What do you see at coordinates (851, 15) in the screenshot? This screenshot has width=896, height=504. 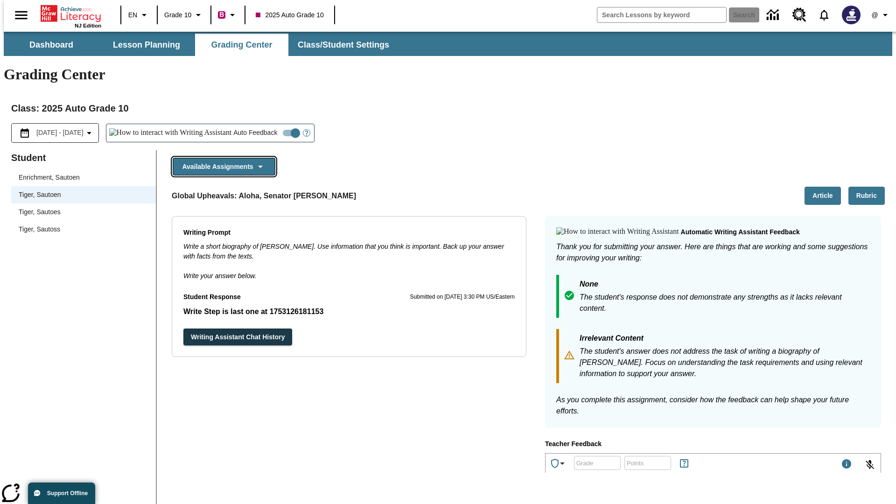 I see `img: Avatar` at bounding box center [851, 15].